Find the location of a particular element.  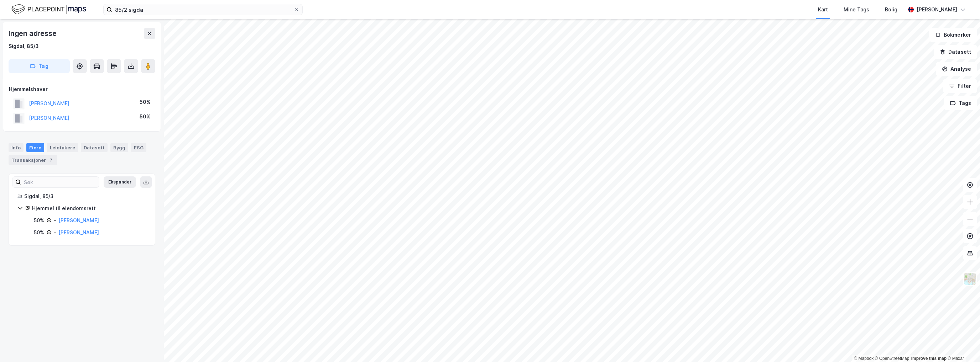

button: Tag is located at coordinates (39, 66).